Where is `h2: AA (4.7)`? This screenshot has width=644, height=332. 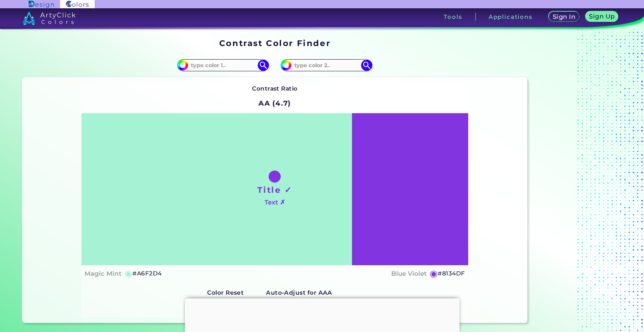 h2: AA (4.7) is located at coordinates (275, 103).